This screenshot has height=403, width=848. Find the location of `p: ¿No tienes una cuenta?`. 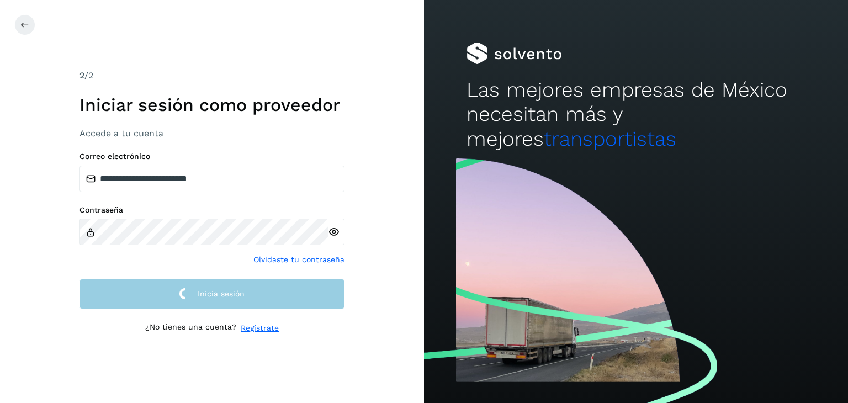

p: ¿No tienes una cuenta? is located at coordinates (190, 328).